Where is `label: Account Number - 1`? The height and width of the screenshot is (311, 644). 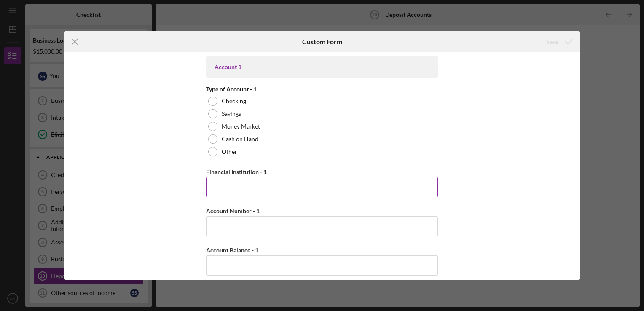
label: Account Number - 1 is located at coordinates (233, 211).